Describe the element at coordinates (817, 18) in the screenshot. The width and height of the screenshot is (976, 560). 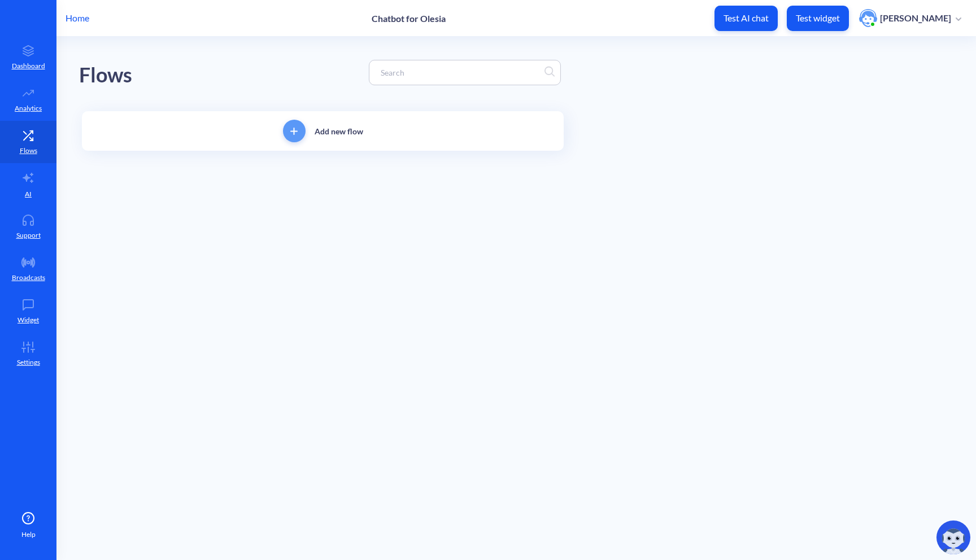
I see `button: Test widget` at that location.